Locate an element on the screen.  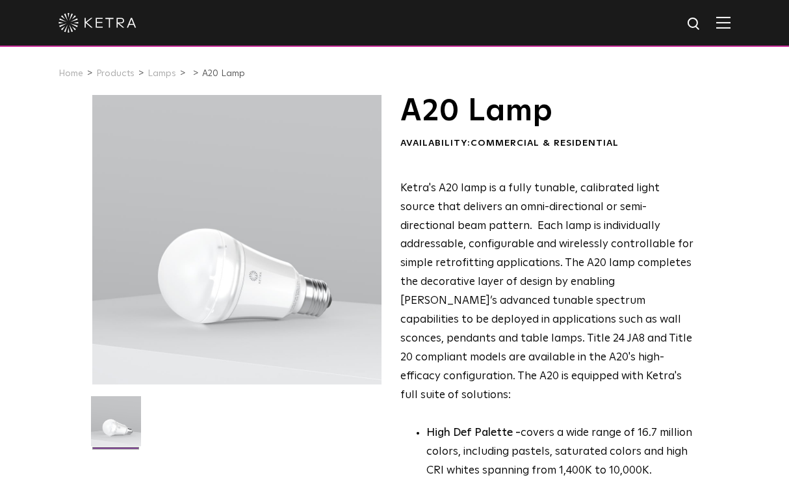
strong: High Def Palette - is located at coordinates (473, 432).